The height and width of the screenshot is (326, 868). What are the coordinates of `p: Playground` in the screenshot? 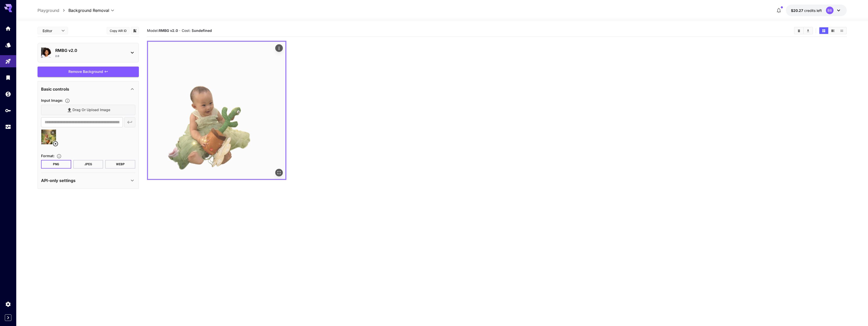 It's located at (48, 11).